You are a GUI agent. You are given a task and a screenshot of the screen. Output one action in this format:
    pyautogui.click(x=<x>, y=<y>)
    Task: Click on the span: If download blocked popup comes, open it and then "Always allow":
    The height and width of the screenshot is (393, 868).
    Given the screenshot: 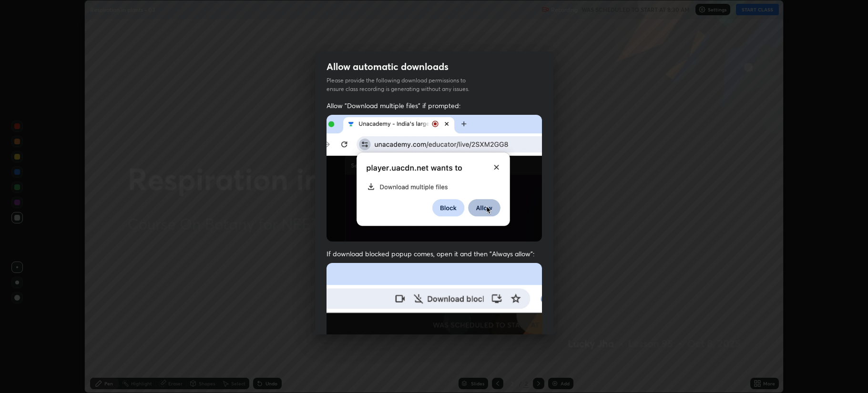 What is the action you would take?
    pyautogui.click(x=434, y=254)
    